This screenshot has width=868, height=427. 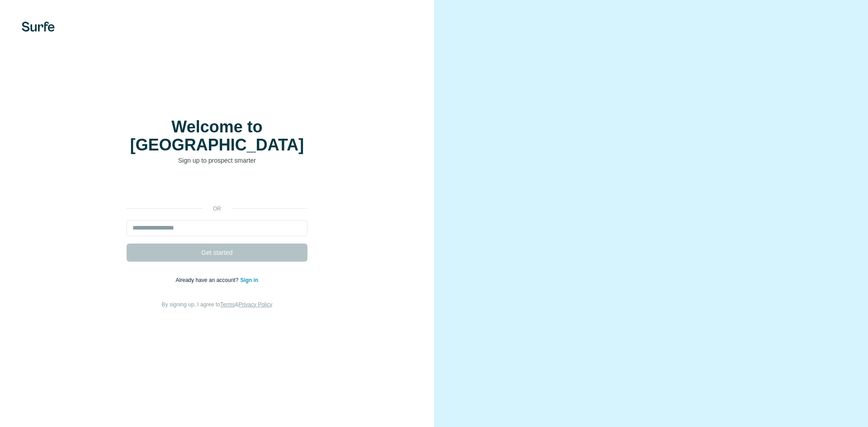 I want to click on a: Sign in, so click(x=249, y=280).